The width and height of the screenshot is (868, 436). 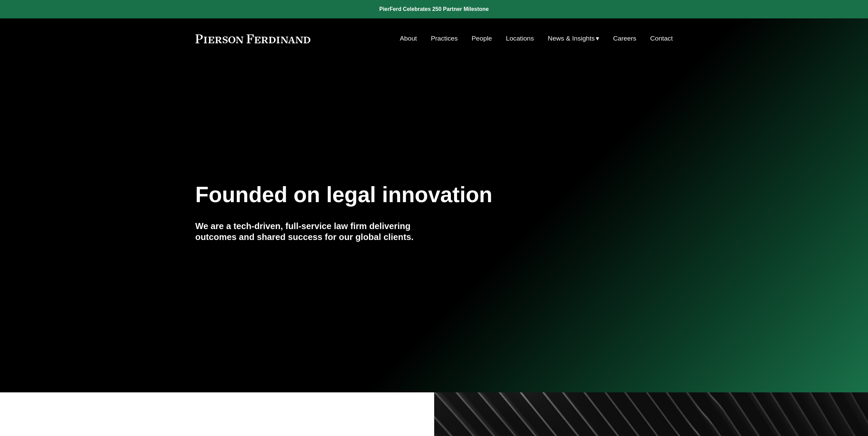 I want to click on a: Practices, so click(x=444, y=38).